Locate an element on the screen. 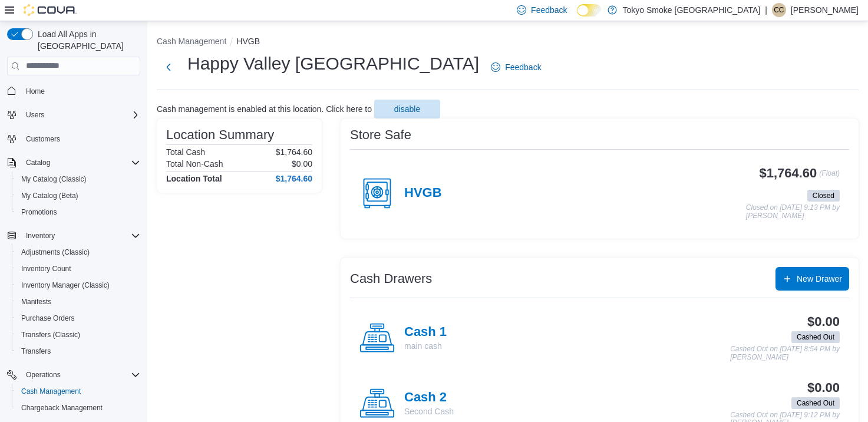 This screenshot has height=422, width=868. a: Adjustments (Classic) is located at coordinates (55, 252).